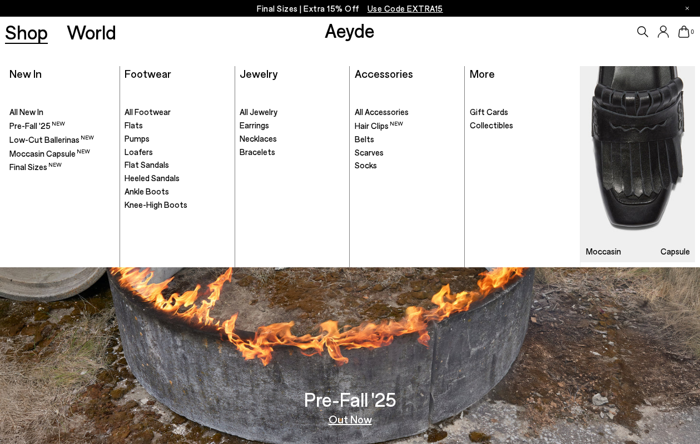 The height and width of the screenshot is (444, 700). I want to click on span: Final Sizes, so click(36, 167).